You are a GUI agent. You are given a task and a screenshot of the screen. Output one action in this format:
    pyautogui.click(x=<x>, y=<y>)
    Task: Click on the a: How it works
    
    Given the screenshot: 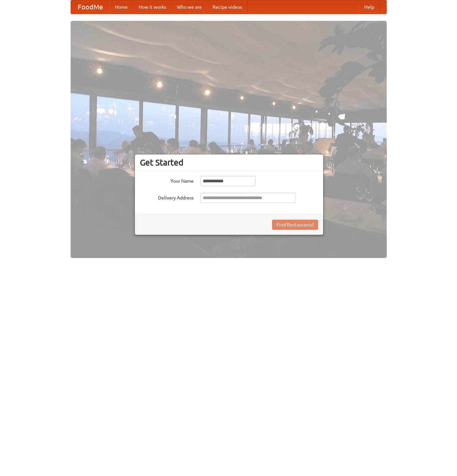 What is the action you would take?
    pyautogui.click(x=152, y=7)
    